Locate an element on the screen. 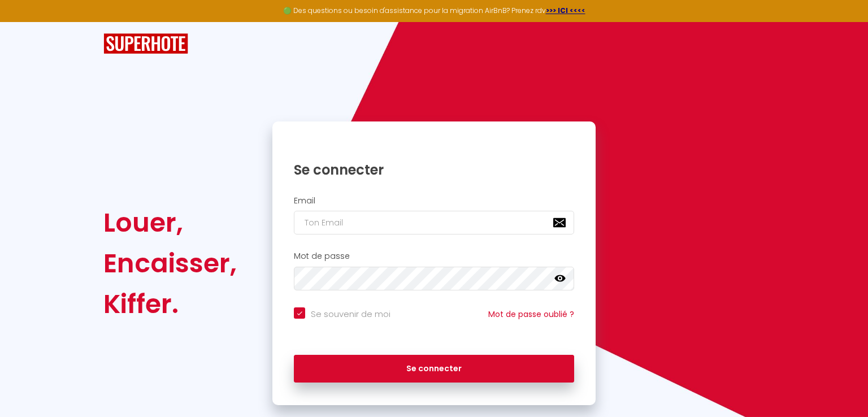 This screenshot has height=417, width=868. h2: Email is located at coordinates (434, 201).